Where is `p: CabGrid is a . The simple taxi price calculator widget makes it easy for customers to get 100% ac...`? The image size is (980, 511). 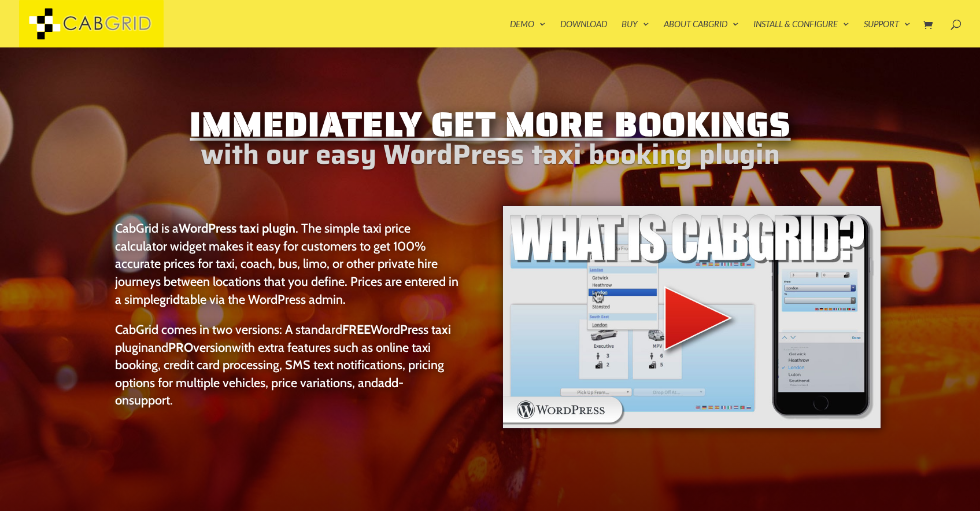 p: CabGrid is a . The simple taxi price calculator widget makes it easy for customers to get 100% ac... is located at coordinates (288, 270).